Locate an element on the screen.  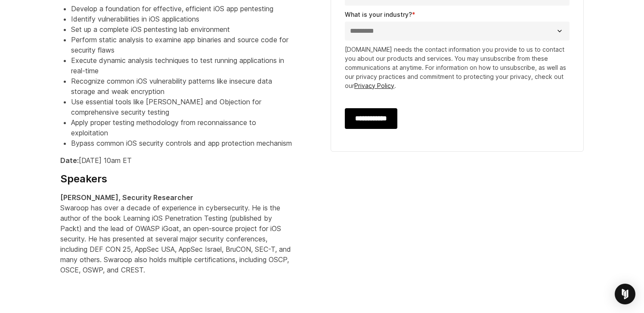
li: Execute dynamic analysis techniques to test running applications in real-time is located at coordinates (182, 66).